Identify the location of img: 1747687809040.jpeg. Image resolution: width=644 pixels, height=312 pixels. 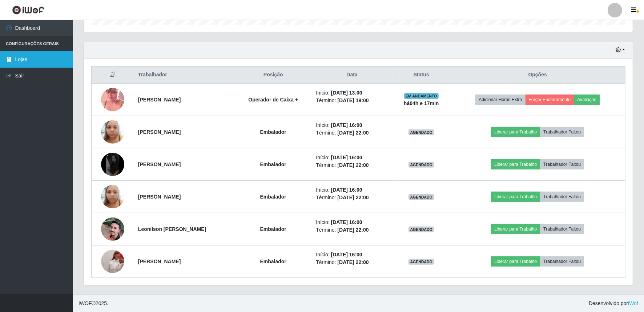
(112, 165).